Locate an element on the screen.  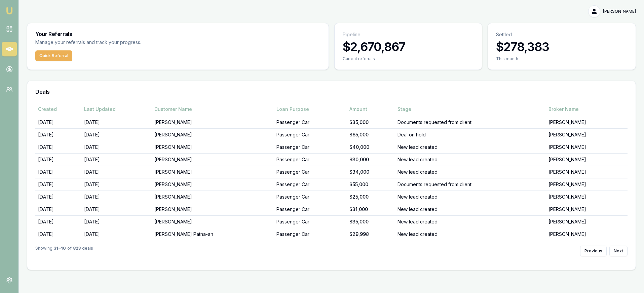
div: Broker Name is located at coordinates (587, 109).